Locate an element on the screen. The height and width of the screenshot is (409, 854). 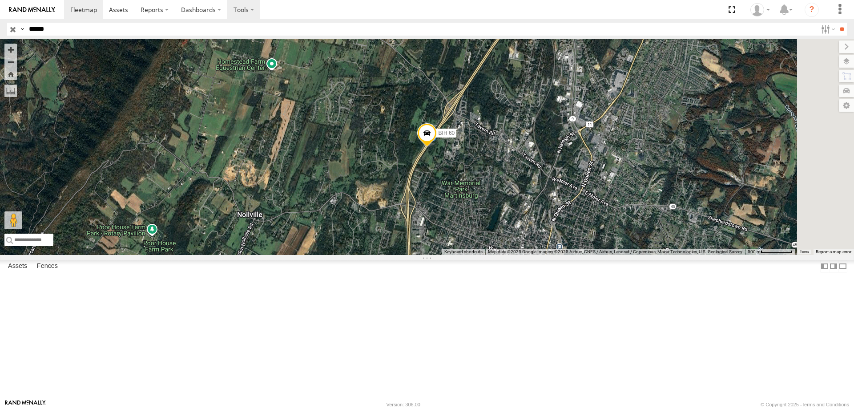
label: Dock Summary Table to the Left is located at coordinates (825, 266).